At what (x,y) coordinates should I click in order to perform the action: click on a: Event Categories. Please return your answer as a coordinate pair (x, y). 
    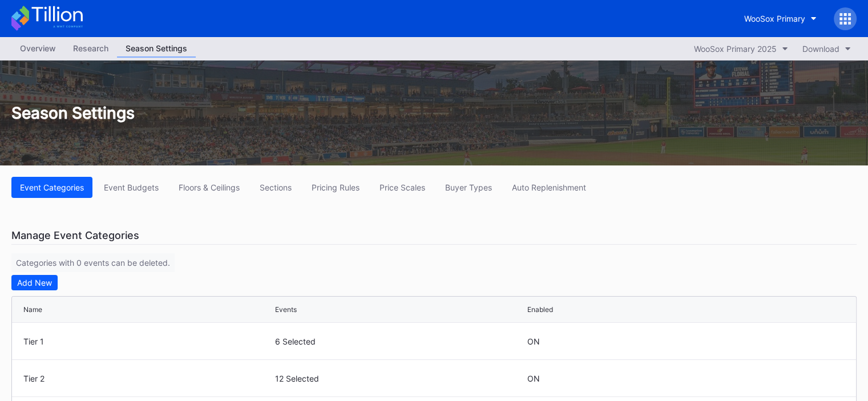
    Looking at the image, I should click on (52, 187).